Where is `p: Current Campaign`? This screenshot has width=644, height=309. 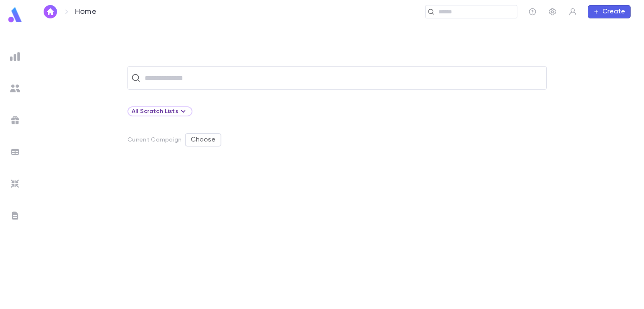 p: Current Campaign is located at coordinates (154, 140).